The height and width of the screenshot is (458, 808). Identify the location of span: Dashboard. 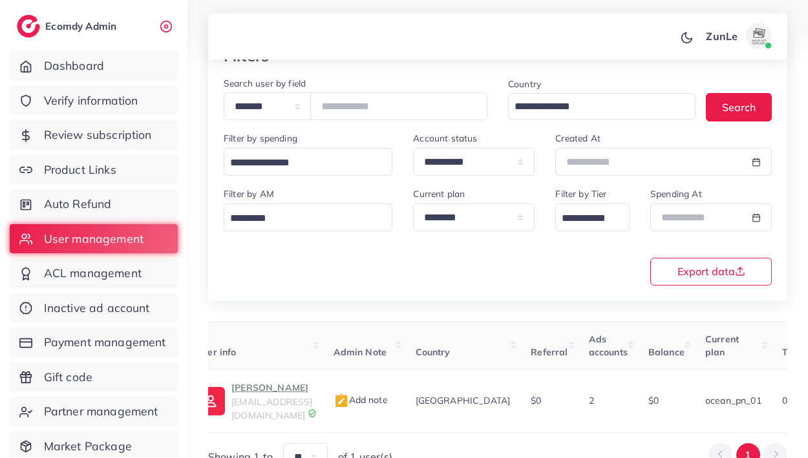
(74, 66).